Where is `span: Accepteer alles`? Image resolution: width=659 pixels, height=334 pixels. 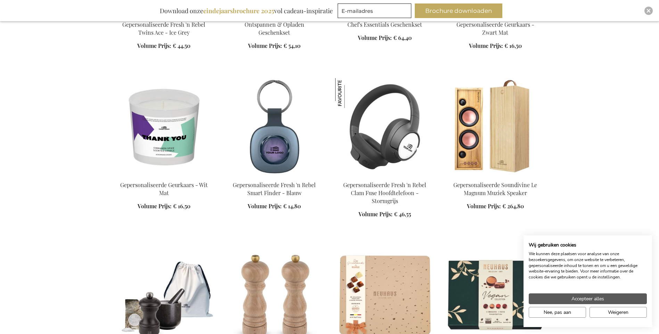
span: Accepteer alles is located at coordinates (588, 299).